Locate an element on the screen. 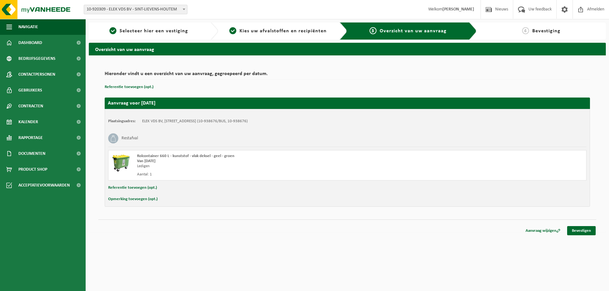 Image resolution: width=609 pixels, height=291 pixels. h2: Hieronder vindt u een overzicht van uw aanvraag, gegroepeerd per datum. is located at coordinates (347, 75).